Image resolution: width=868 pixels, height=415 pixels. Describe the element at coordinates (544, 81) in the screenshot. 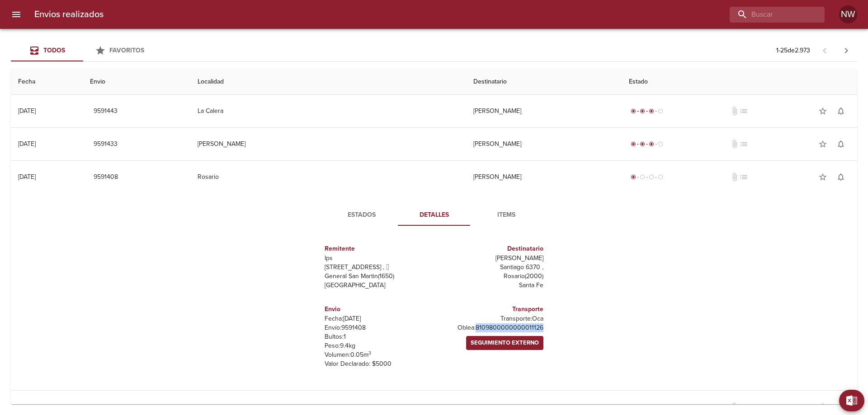

I see `th: Destinatario` at that location.